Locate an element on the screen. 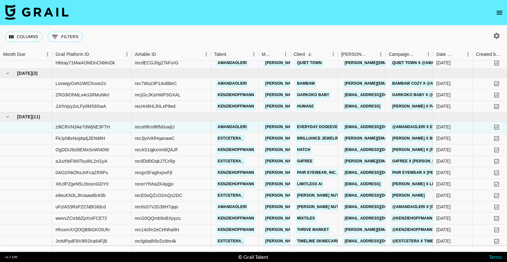 The width and height of the screenshot is (507, 262). a: Humanz is located at coordinates (305, 106).